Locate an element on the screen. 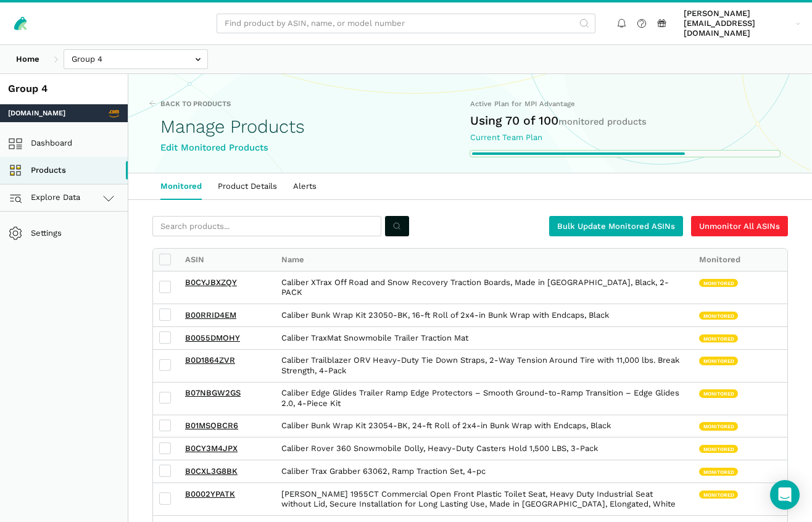 The height and width of the screenshot is (522, 812). div: Current Team Plan is located at coordinates (573, 138).